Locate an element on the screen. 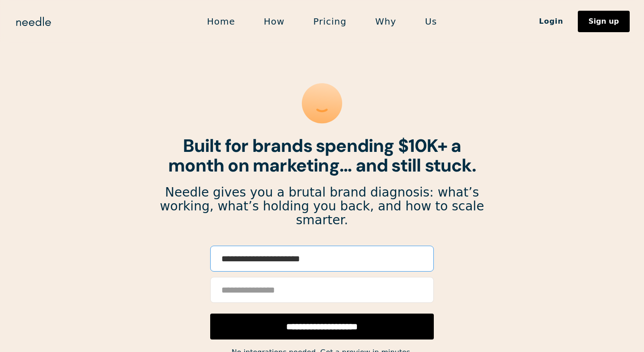  a: Pricing is located at coordinates (329, 21).